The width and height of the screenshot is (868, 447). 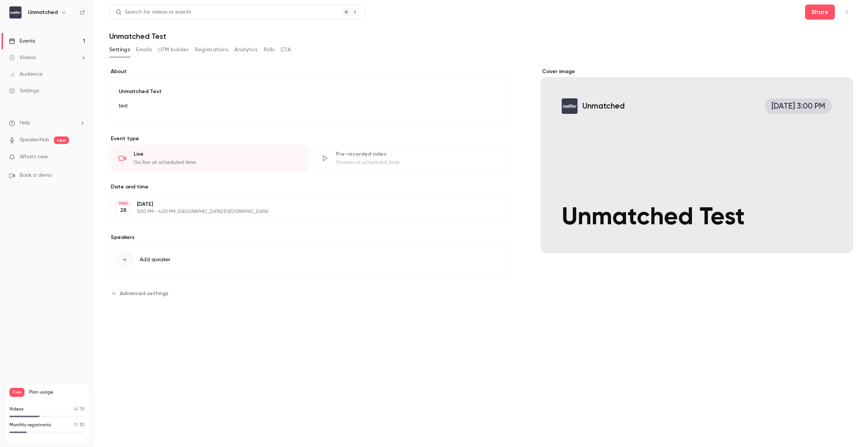 What do you see at coordinates (144, 293) in the screenshot?
I see `span: Advanced settings` at bounding box center [144, 293].